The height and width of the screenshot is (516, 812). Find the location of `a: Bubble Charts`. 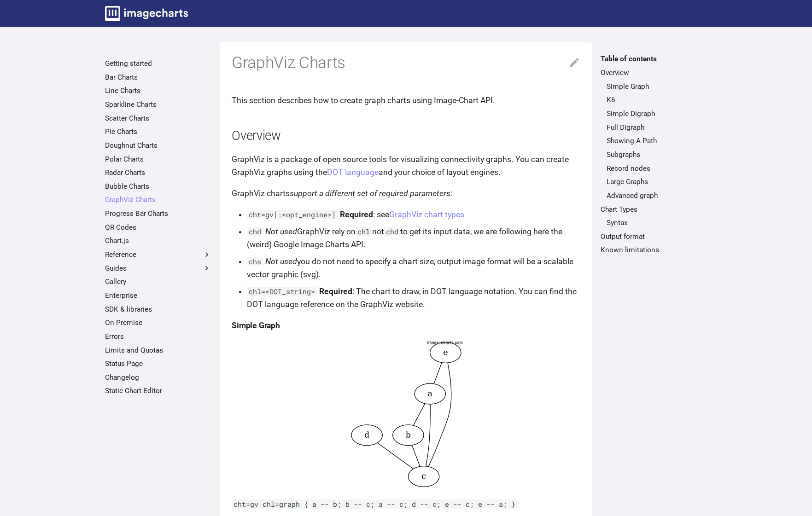

a: Bubble Charts is located at coordinates (158, 186).